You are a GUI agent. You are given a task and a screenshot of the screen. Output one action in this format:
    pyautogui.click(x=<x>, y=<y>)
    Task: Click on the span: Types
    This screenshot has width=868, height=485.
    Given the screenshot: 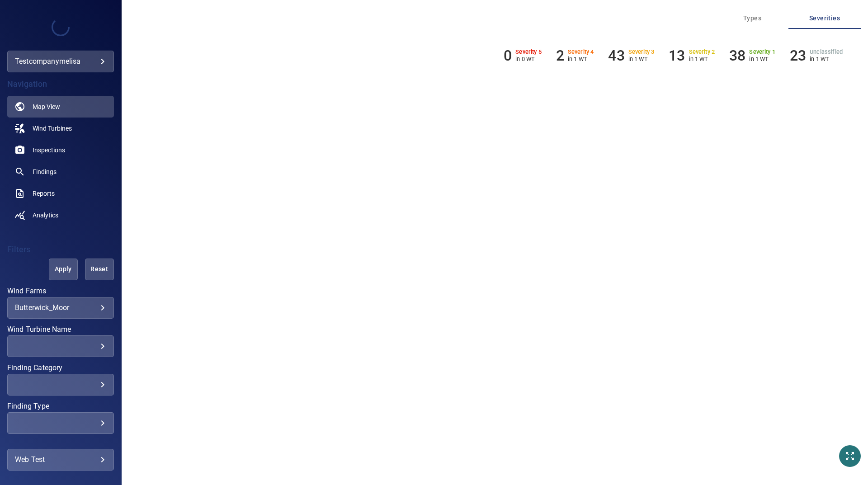 What is the action you would take?
    pyautogui.click(x=753, y=18)
    